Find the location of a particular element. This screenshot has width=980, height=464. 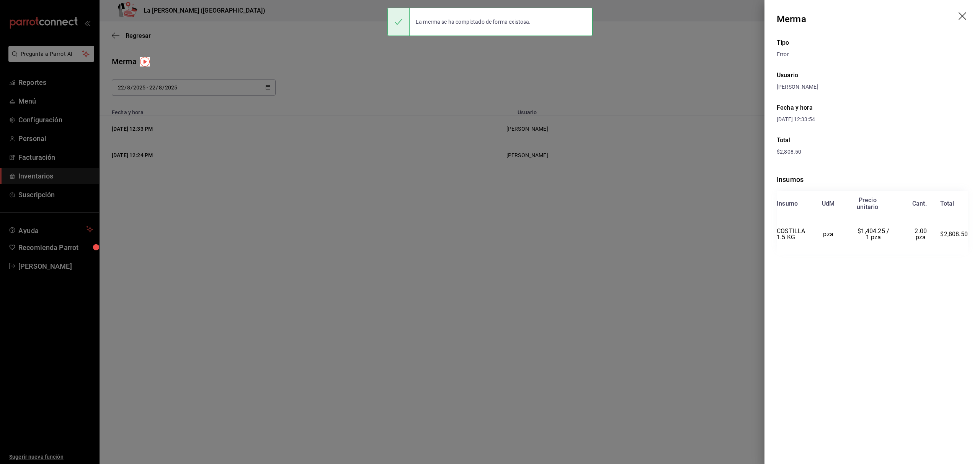

div: Usuario is located at coordinates (872, 75).